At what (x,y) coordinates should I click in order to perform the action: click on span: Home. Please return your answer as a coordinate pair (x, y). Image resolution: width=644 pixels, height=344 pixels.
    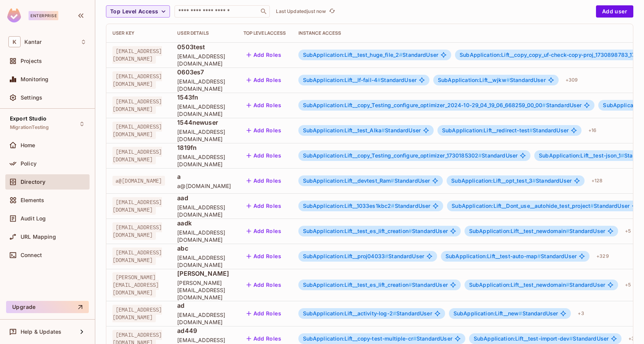
    Looking at the image, I should click on (28, 146).